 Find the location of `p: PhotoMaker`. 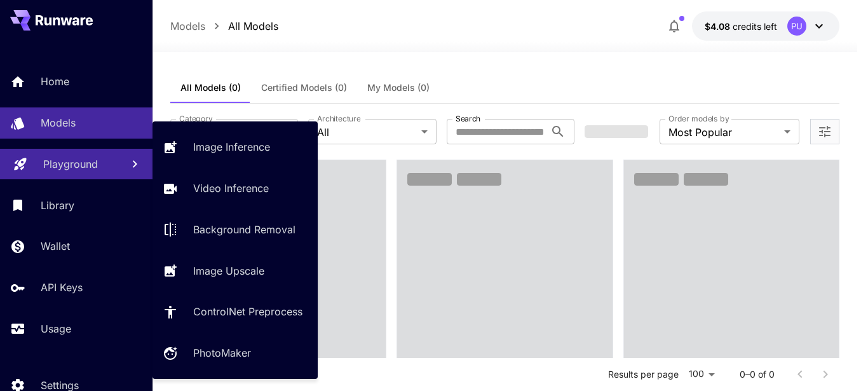

p: PhotoMaker is located at coordinates (222, 352).